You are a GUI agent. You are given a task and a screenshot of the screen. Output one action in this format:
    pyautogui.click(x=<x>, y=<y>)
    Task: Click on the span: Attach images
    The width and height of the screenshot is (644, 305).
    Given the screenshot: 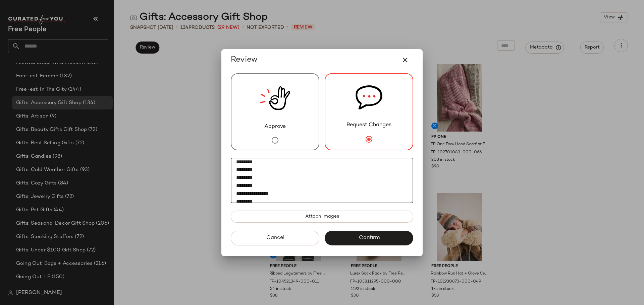 What is the action you would take?
    pyautogui.click(x=322, y=216)
    